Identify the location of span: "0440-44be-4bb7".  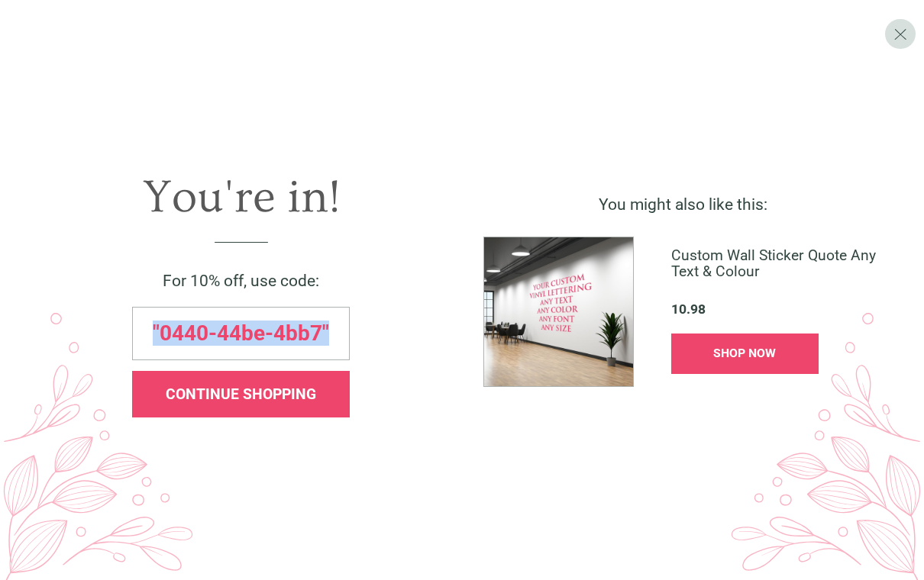
(240, 334).